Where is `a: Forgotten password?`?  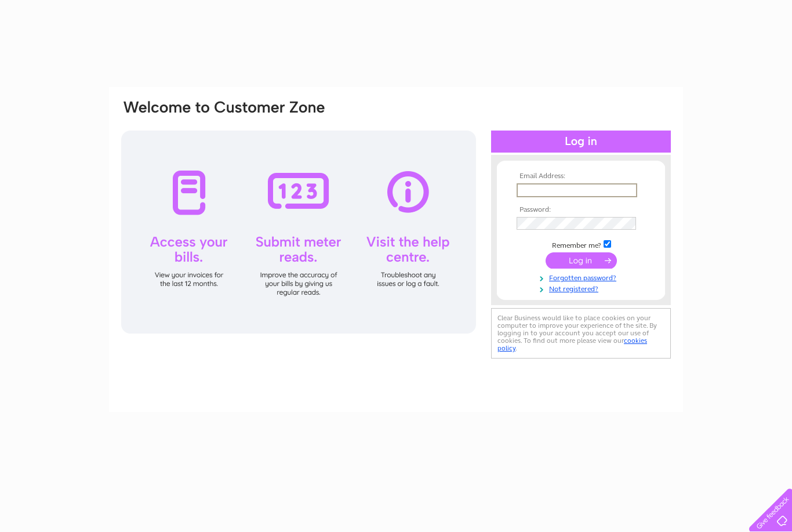 a: Forgotten password? is located at coordinates (582, 276).